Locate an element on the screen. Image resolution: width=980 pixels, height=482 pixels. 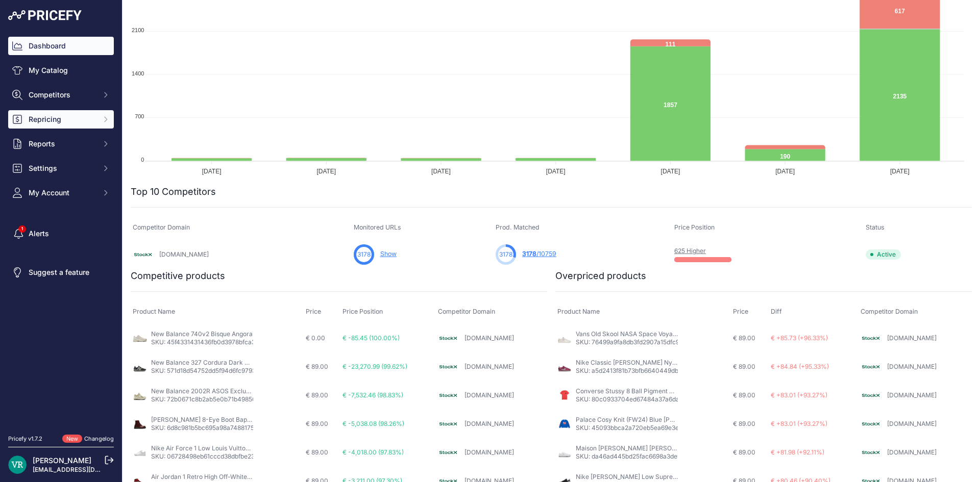
span: Status is located at coordinates (875, 227).